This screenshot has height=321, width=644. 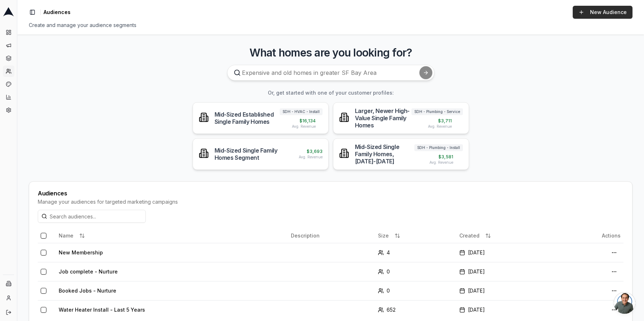 I want to click on div: 4, so click(x=416, y=252).